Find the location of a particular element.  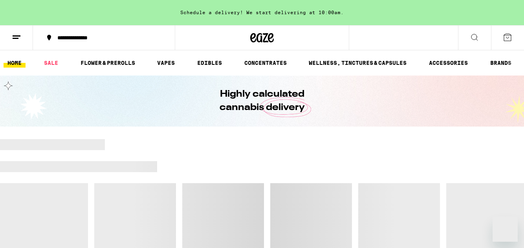

a: HOME is located at coordinates (15, 63).